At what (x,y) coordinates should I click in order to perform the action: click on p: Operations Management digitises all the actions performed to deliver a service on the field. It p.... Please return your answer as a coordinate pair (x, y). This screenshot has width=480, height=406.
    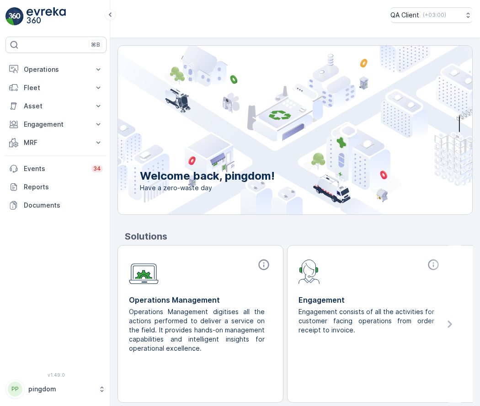
    Looking at the image, I should click on (197, 330).